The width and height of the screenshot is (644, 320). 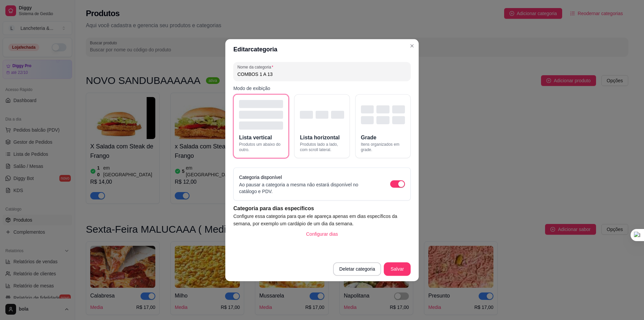 I want to click on span: Produtos lado a lado, com scroll lateral., so click(x=321, y=147).